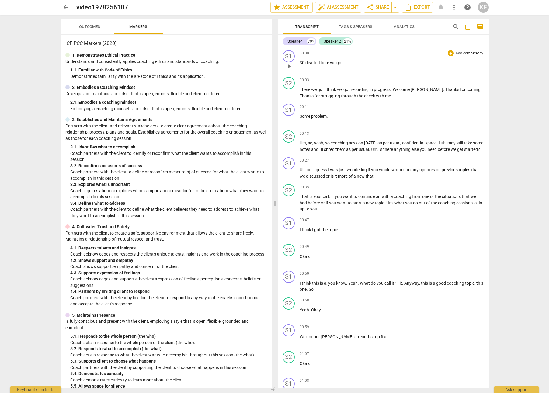  What do you see at coordinates (66, 7) in the screenshot?
I see `span: arrow_back` at bounding box center [66, 7].